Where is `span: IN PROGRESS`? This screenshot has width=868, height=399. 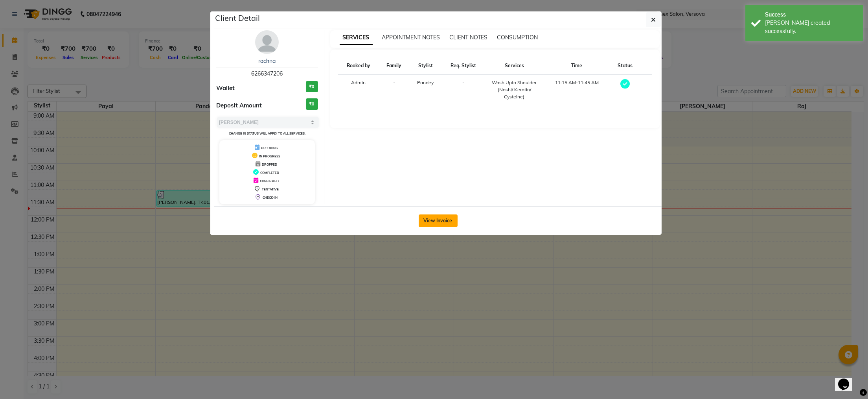
span: IN PROGRESS is located at coordinates (269, 156).